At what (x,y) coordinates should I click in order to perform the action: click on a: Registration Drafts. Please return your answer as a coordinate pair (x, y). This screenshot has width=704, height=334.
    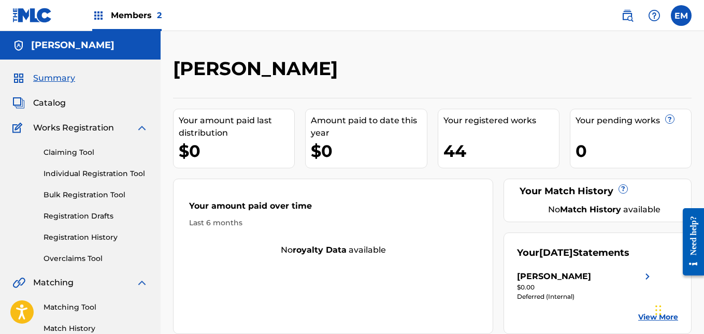
    Looking at the image, I should click on (96, 216).